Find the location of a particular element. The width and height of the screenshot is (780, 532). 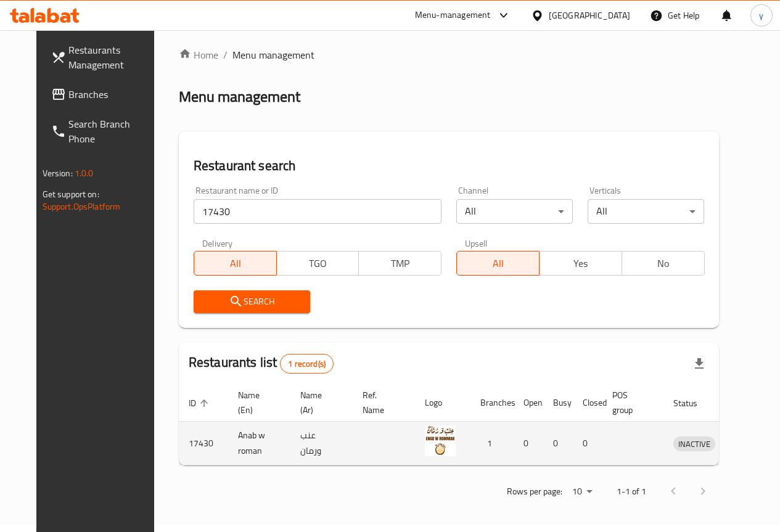

span: Ref. Name is located at coordinates (381, 403).